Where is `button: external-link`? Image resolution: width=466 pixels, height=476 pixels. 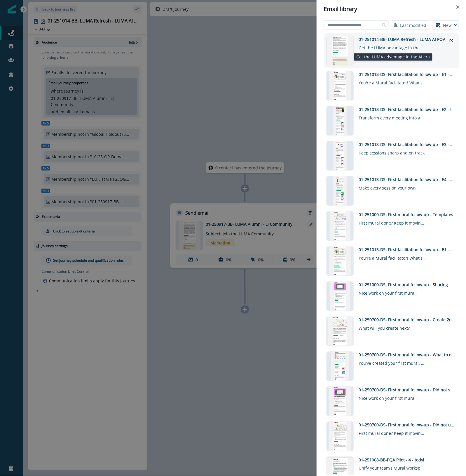 button: external-link is located at coordinates (452, 40).